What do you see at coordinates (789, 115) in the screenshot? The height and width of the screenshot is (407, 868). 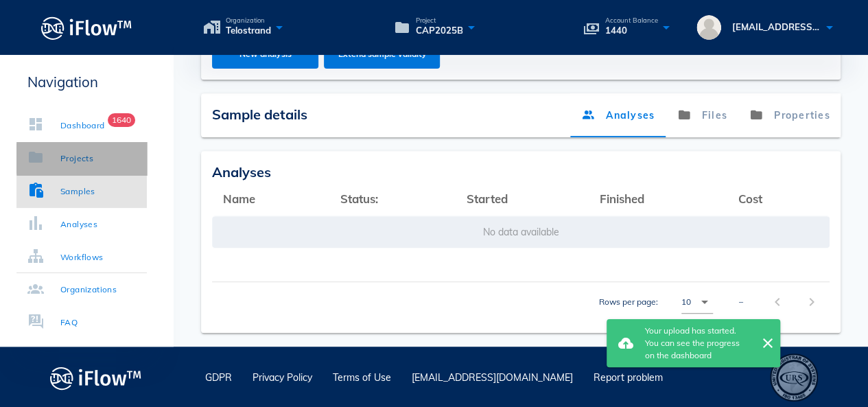 I see `a: Properties` at bounding box center [789, 115].